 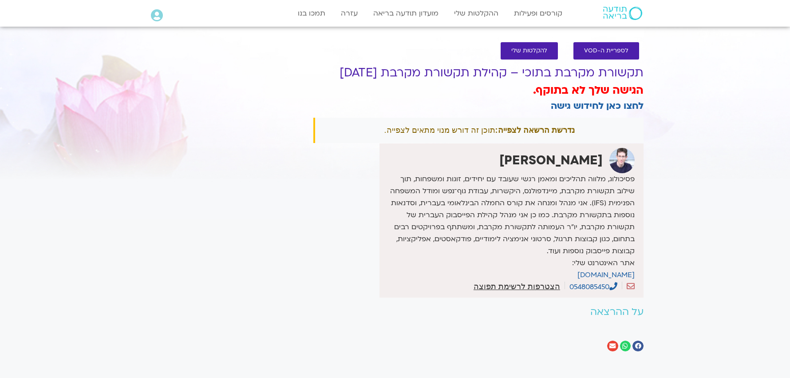 I want to click on strong: נדרשת הרשאה לצפייה:, so click(x=535, y=130).